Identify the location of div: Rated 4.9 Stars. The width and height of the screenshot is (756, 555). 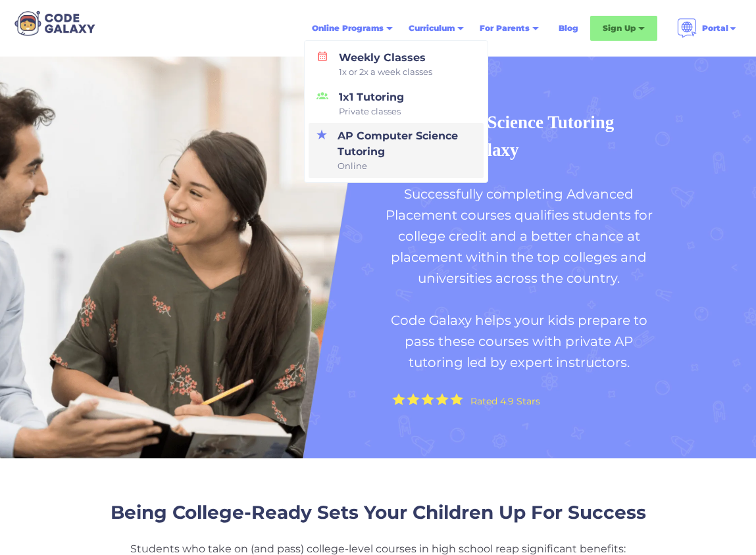
(505, 401).